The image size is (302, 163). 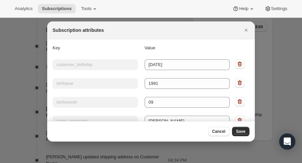 I want to click on div: Open Intercom Messenger, so click(x=288, y=142).